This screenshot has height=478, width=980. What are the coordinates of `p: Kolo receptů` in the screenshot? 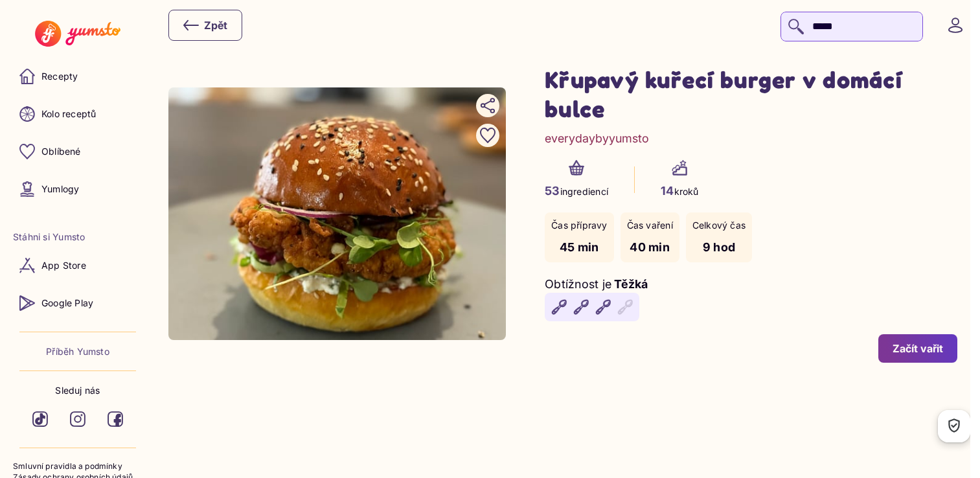 It's located at (68, 114).